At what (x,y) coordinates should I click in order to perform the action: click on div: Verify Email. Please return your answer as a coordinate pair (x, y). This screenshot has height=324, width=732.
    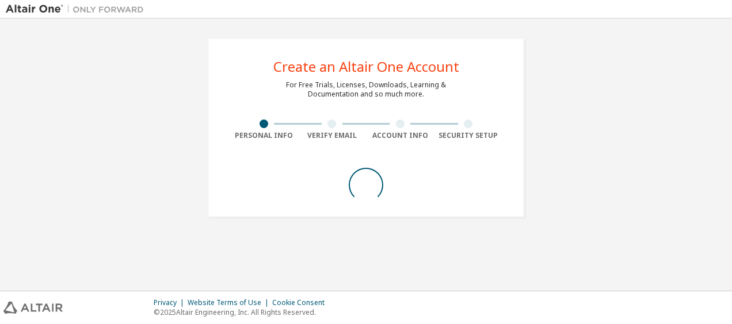
    Looking at the image, I should click on (332, 136).